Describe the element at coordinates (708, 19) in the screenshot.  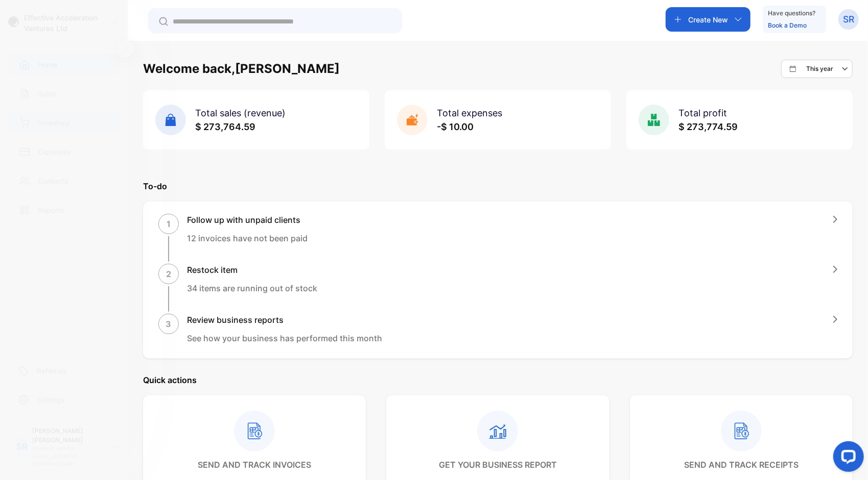
I see `button: Create New` at that location.